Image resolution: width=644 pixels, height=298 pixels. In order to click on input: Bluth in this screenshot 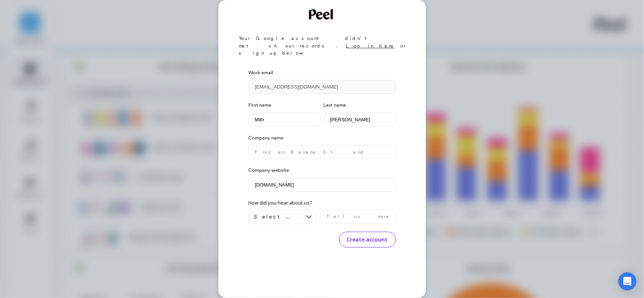, I will do `click(359, 120)`.